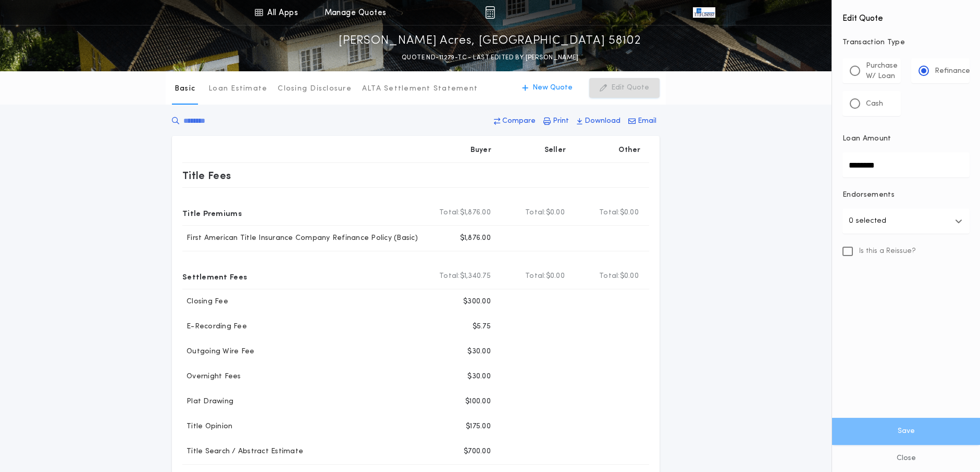 The width and height of the screenshot is (980, 472). What do you see at coordinates (515, 121) in the screenshot?
I see `button: Compare` at bounding box center [515, 121].